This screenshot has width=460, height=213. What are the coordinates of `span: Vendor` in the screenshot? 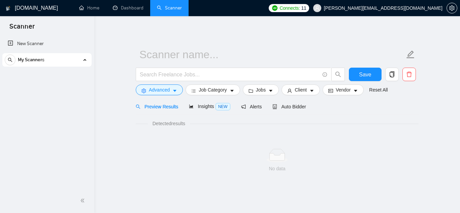 It's located at (343, 90).